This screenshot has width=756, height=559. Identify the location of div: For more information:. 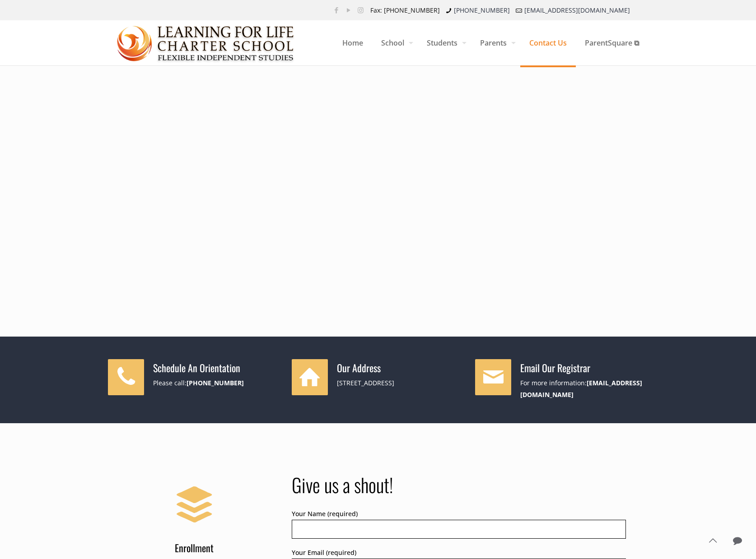
(584, 389).